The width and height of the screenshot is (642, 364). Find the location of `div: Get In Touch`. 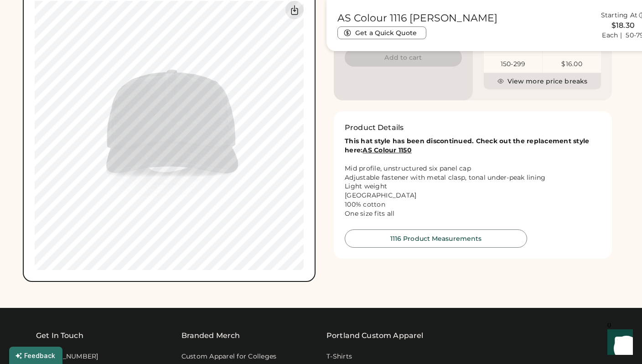

div: Get In Touch is located at coordinates (60, 335).